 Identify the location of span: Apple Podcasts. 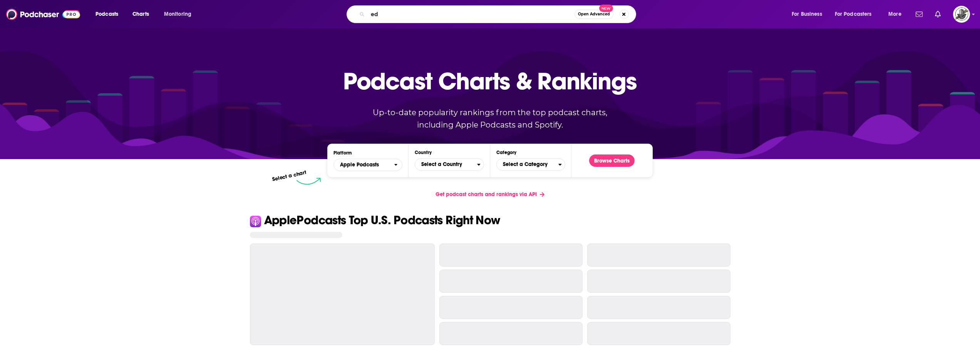
(364, 165).